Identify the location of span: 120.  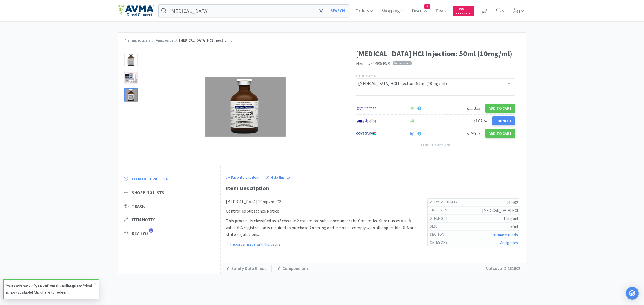
(473, 108).